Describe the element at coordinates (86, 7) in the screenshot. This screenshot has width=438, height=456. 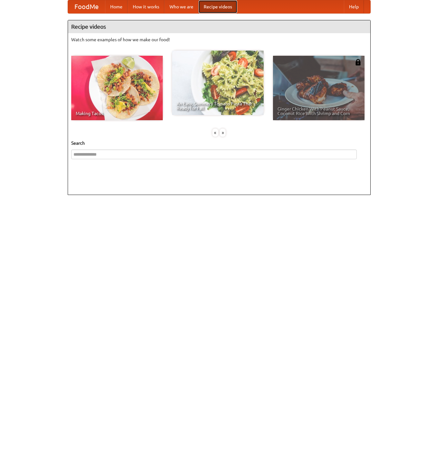
I see `a: FoodMe` at that location.